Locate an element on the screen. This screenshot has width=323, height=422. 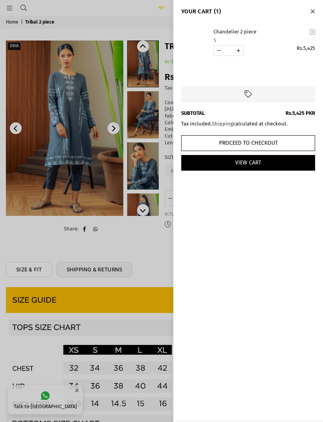
span: Rs.5,425 PKR is located at coordinates (300, 113).